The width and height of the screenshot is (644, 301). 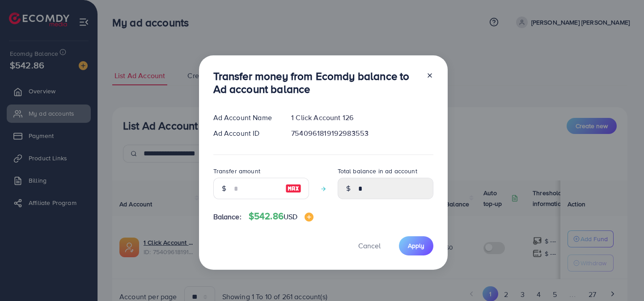 I want to click on label: Transfer amount, so click(x=236, y=171).